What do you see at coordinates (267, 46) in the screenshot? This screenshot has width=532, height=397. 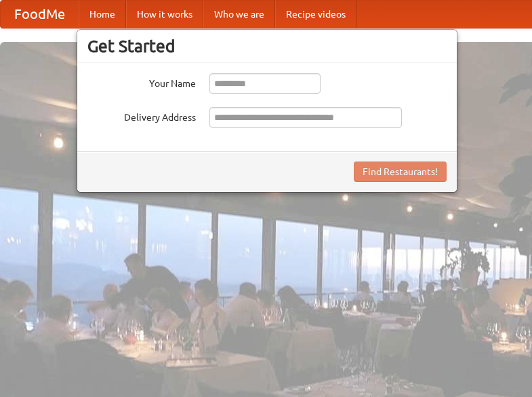 I see `h3: Get Started` at bounding box center [267, 46].